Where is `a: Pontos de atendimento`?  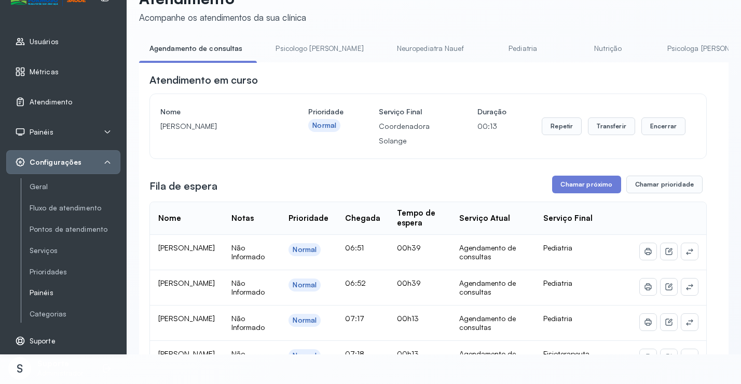
a: Pontos de atendimento is located at coordinates (75, 229).